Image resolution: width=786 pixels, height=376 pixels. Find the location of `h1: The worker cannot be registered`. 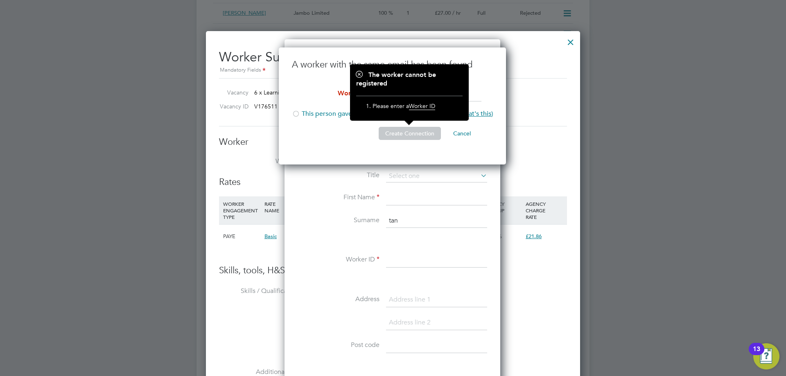

h1: The worker cannot be registered is located at coordinates (409, 79).